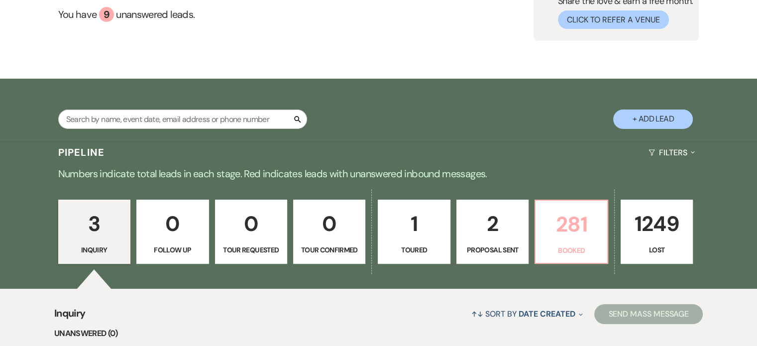 This screenshot has height=346, width=757. Describe the element at coordinates (70, 316) in the screenshot. I see `span: Inquiry` at that location.